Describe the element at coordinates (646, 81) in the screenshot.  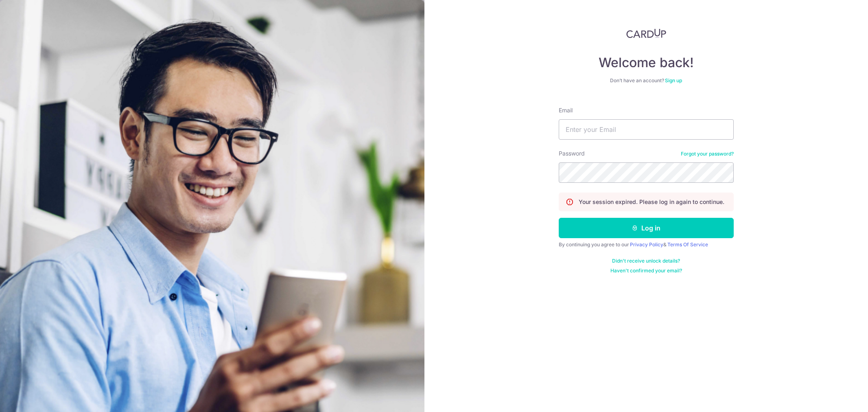
I see `div: Don’t have an account?` at that location.